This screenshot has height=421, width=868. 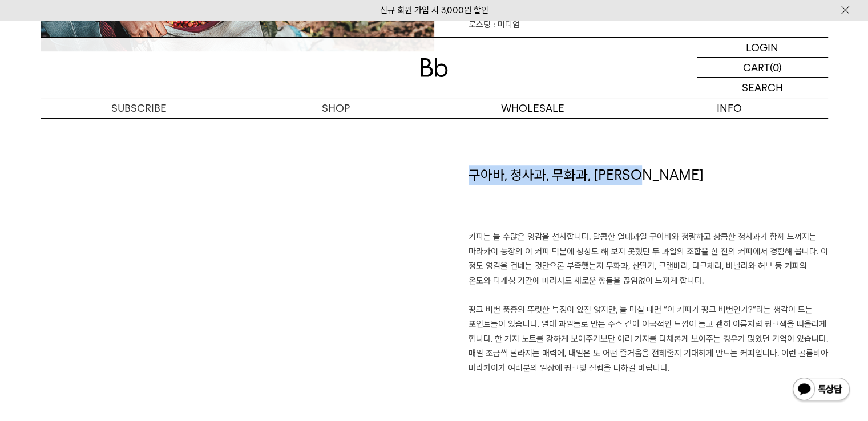 What do you see at coordinates (762, 67) in the screenshot?
I see `a: CART (0)` at bounding box center [762, 67].